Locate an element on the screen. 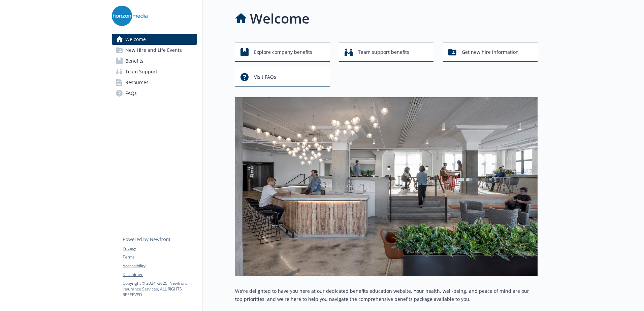 This screenshot has height=311, width=644. span: Team support benefits is located at coordinates (384, 52).